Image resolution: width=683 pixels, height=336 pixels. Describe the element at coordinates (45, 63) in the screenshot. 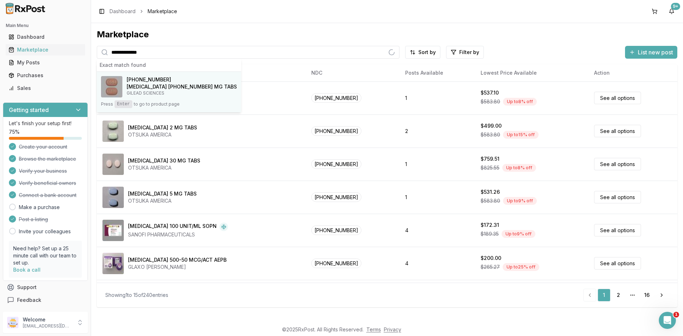

I see `a: My Posts` at that location.